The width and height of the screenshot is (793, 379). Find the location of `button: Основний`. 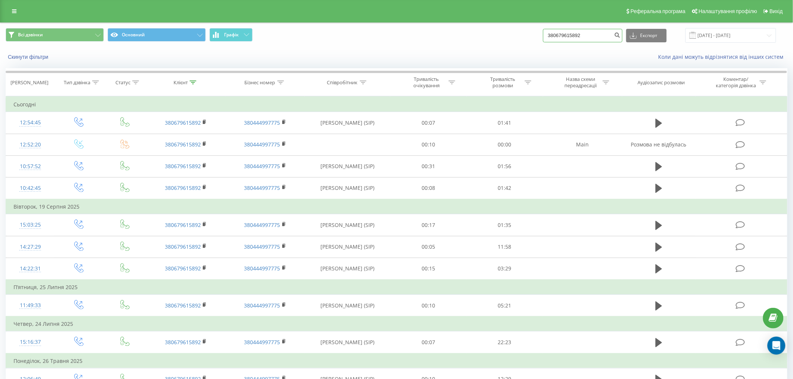

button: Основний is located at coordinates (157, 35).